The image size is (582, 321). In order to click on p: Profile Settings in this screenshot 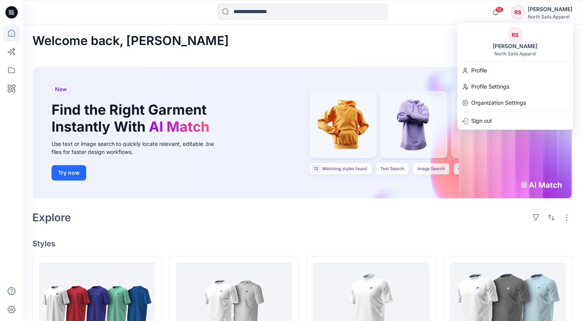, I will do `click(490, 87)`.